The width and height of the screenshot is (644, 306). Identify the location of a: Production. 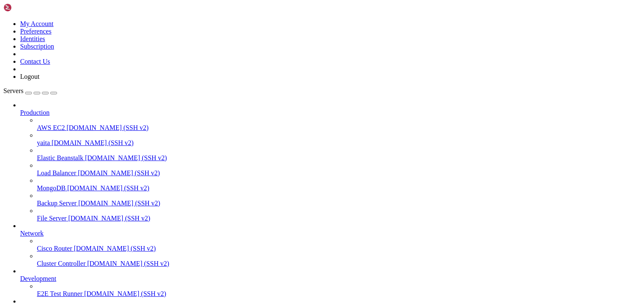
(331, 113).